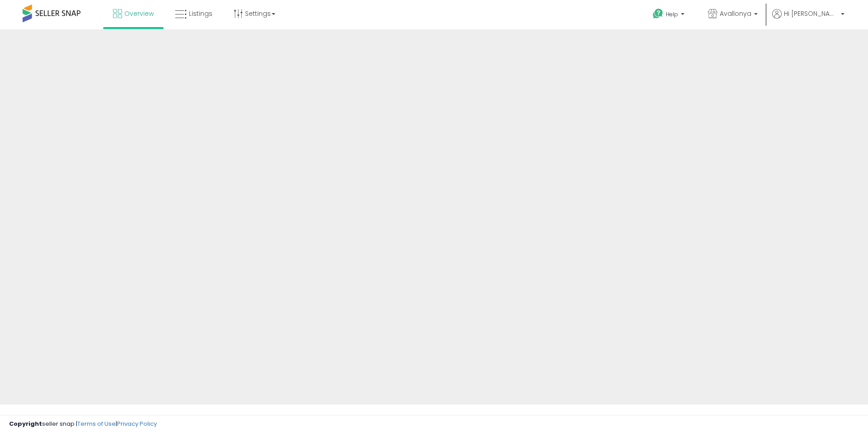 This screenshot has height=433, width=868. What do you see at coordinates (735, 14) in the screenshot?
I see `span: Avallonya` at bounding box center [735, 14].